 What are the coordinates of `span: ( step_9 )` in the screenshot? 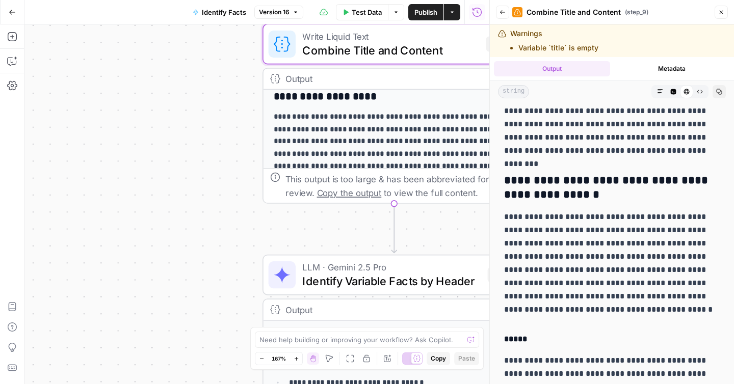 It's located at (637, 12).